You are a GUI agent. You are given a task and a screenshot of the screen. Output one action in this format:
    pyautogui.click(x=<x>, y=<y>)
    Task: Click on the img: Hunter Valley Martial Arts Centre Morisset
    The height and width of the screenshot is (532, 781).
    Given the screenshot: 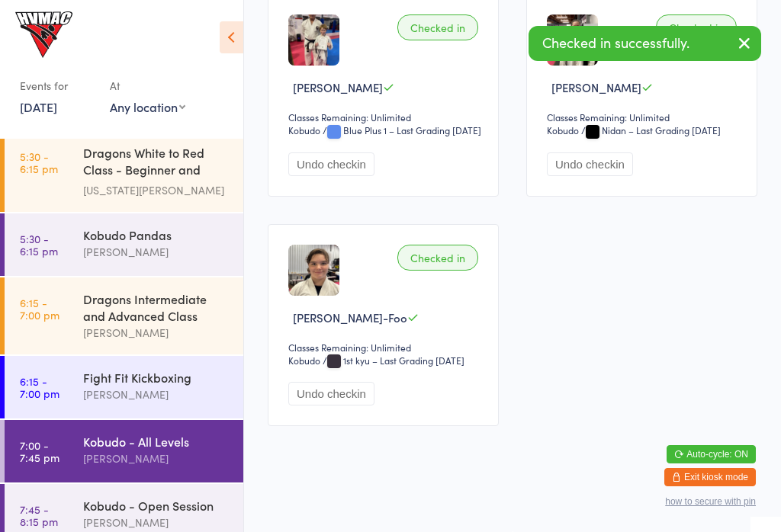 What is the action you would take?
    pyautogui.click(x=43, y=35)
    